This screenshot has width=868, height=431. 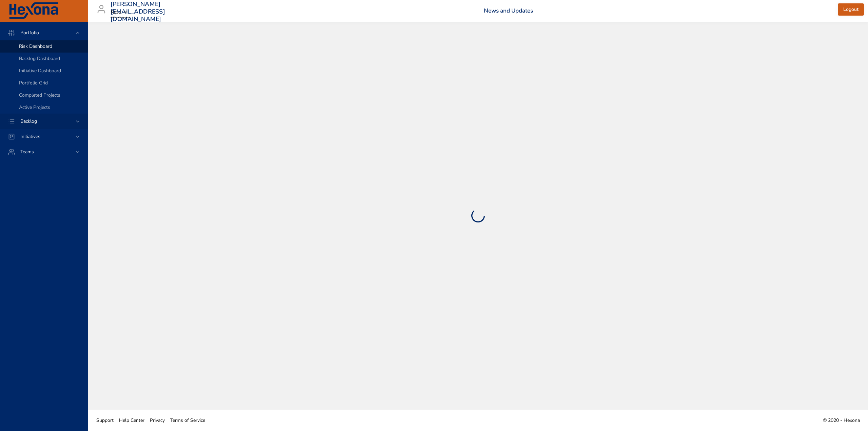 What do you see at coordinates (157, 420) in the screenshot?
I see `span: Privacy` at bounding box center [157, 420].